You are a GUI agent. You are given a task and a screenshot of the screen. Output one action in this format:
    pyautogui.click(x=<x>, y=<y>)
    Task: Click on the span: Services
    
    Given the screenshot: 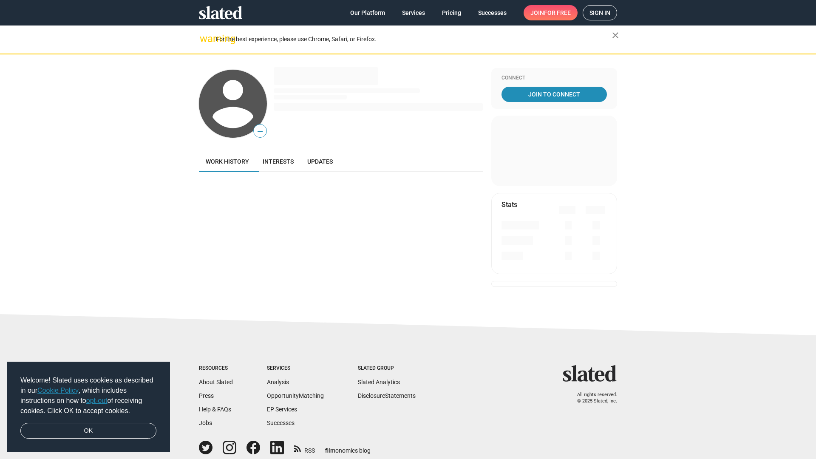 What is the action you would take?
    pyautogui.click(x=414, y=13)
    